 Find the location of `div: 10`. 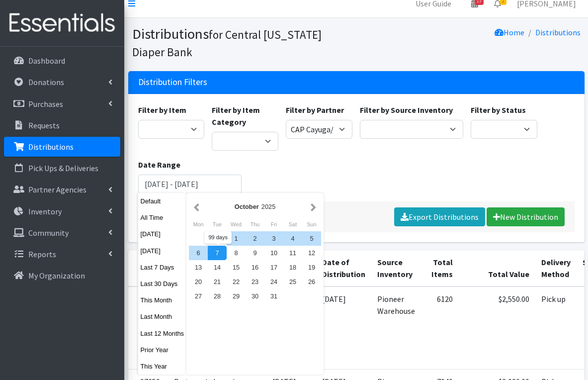

div: 10 is located at coordinates (274, 253).